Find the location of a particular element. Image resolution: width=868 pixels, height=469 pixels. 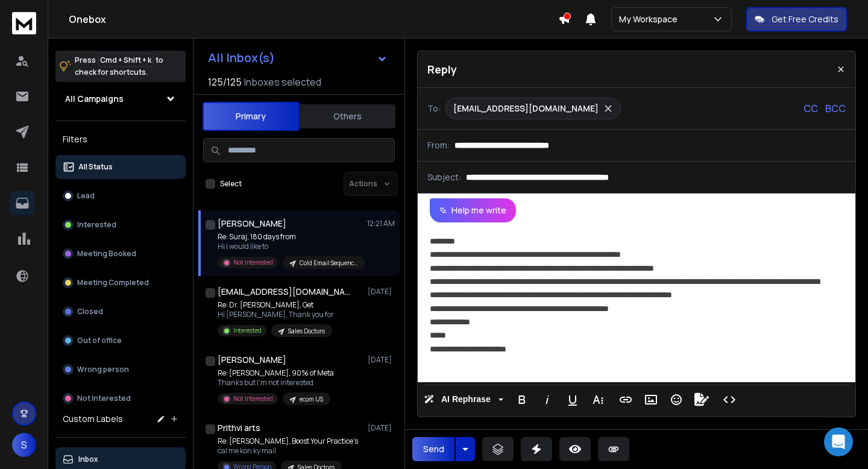

button: Get Free Credits is located at coordinates (797, 20).